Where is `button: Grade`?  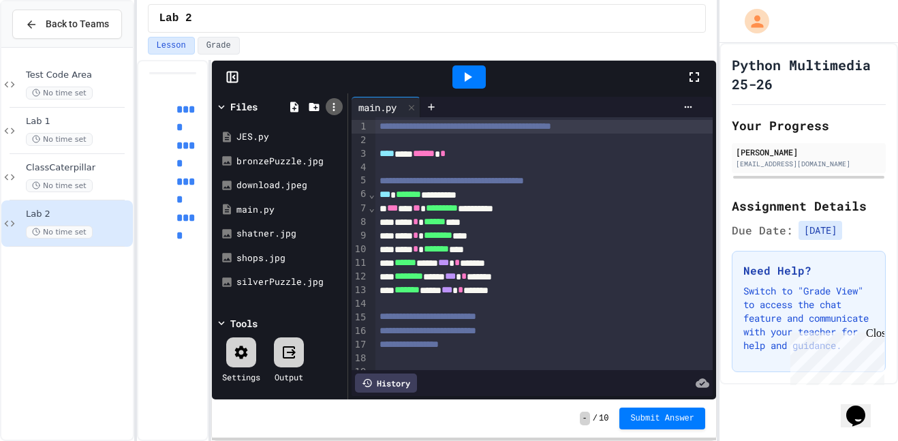 button: Grade is located at coordinates (219, 46).